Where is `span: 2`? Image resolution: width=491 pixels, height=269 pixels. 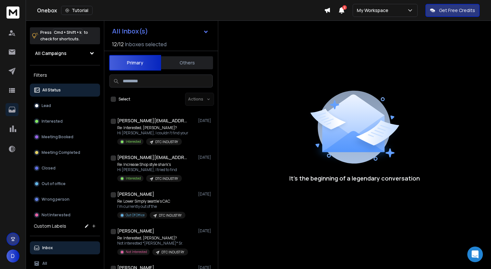
span: 2 is located at coordinates (345, 7).